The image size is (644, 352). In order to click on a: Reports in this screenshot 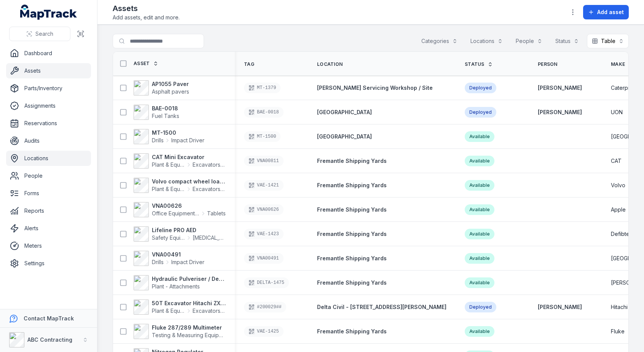, I will do `click(48, 210)`.